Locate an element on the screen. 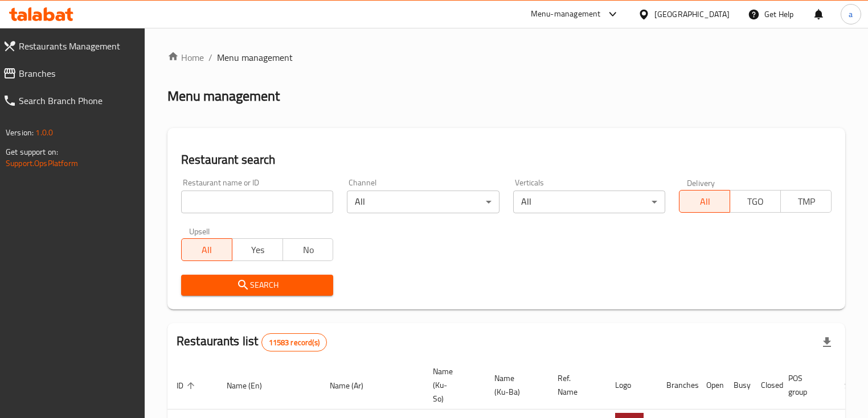 The image size is (868, 418). span: Get support on: is located at coordinates (32, 152).